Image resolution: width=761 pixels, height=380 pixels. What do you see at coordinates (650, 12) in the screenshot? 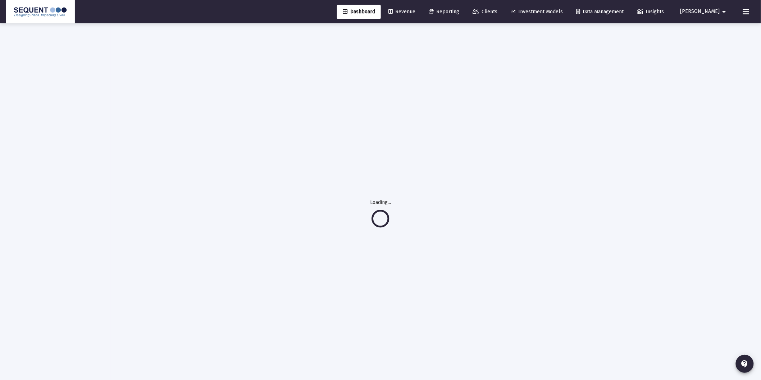
I see `a: Insights` at bounding box center [650, 12].